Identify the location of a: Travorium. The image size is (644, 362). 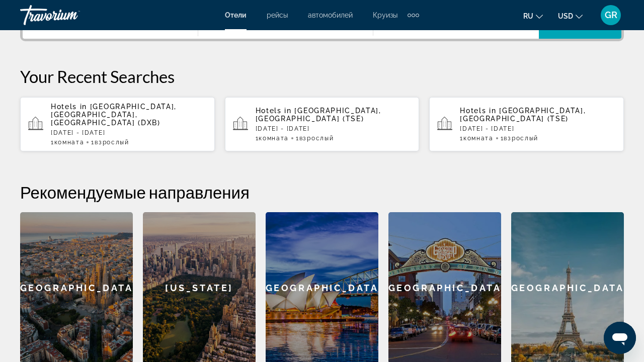
(70, 15).